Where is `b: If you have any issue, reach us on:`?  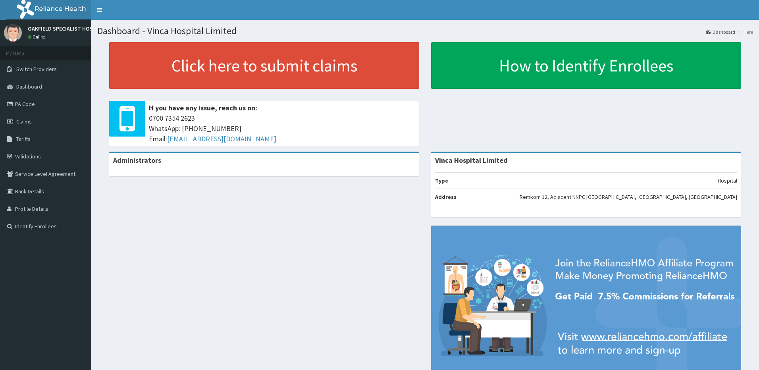
b: If you have any issue, reach us on: is located at coordinates (203, 108).